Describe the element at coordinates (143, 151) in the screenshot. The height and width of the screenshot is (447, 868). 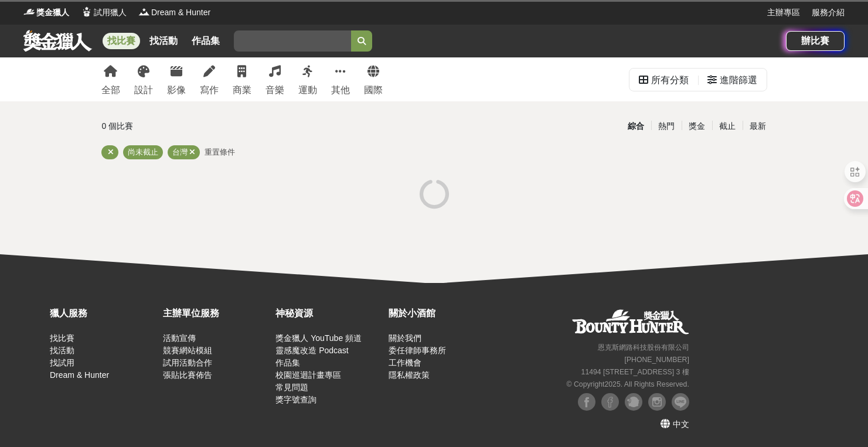
I see `span: 尚未截止` at that location.